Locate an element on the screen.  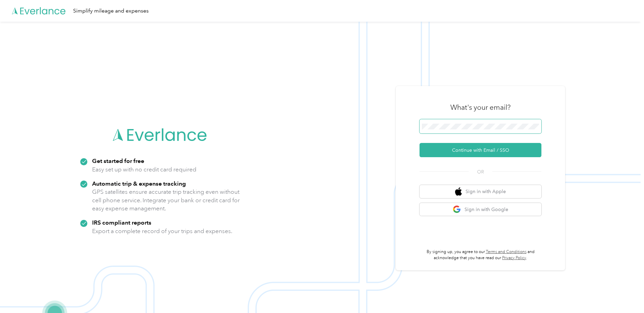
span: OR is located at coordinates (480, 171).